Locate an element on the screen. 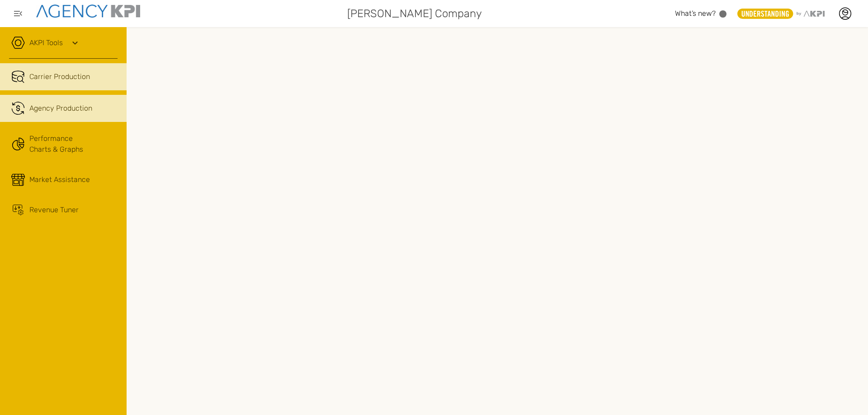  img: agencykpi-logo-550x69-2d9e3fa8.png is located at coordinates (88, 11).